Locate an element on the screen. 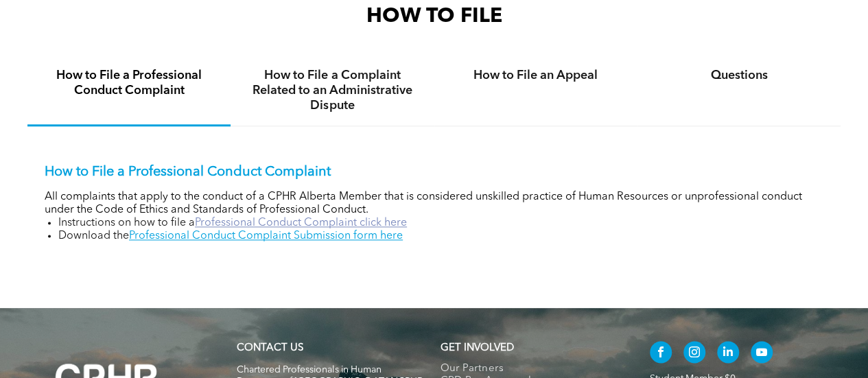  h4: How to File a Professional Conduct Complaint is located at coordinates (129, 83).